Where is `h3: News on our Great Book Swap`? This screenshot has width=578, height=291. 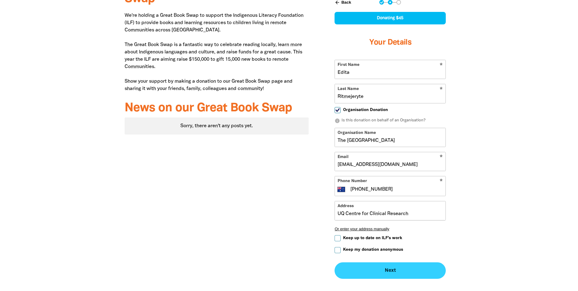
h3: News on our Great Book Swap is located at coordinates (217, 108).